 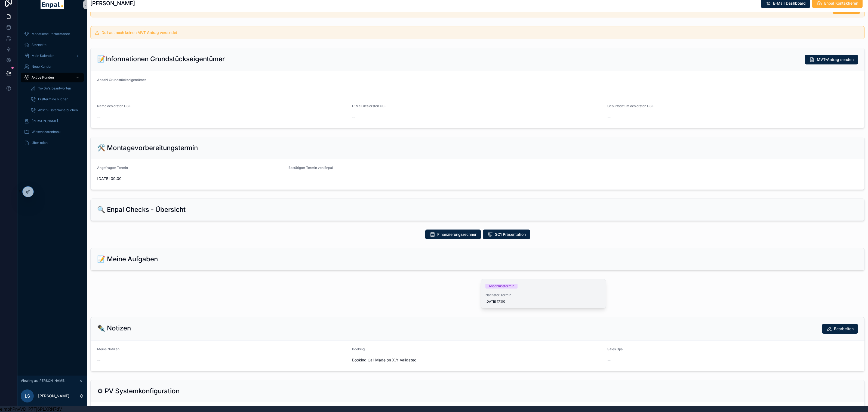 What do you see at coordinates (42, 67) in the screenshot?
I see `span: Neue Kunden` at bounding box center [42, 67].